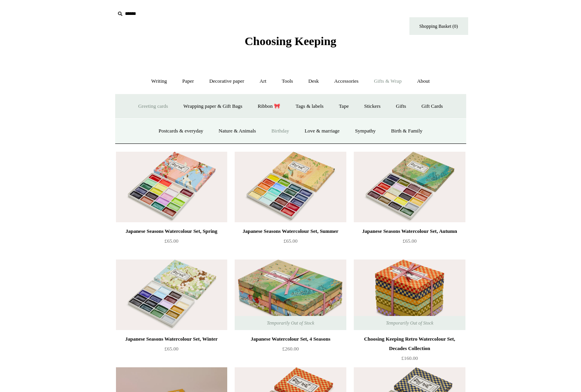  Describe the element at coordinates (438, 26) in the screenshot. I see `a: Shopping Basket (0)` at that location.